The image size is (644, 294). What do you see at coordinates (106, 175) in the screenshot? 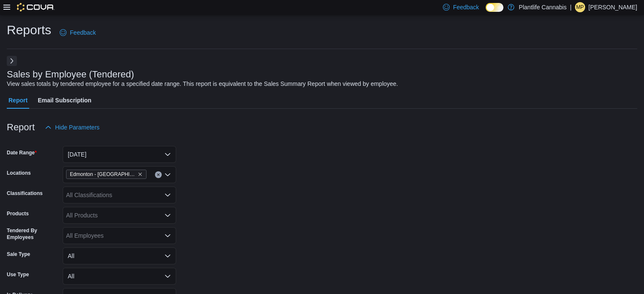
I see `span: Edmonton - Winterburn` at bounding box center [106, 175].